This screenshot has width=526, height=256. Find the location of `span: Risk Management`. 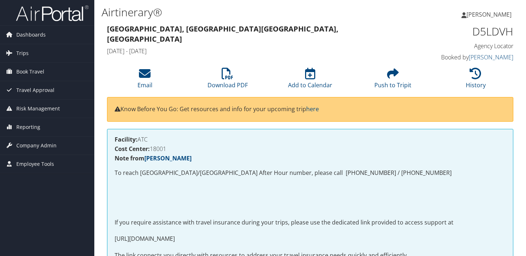

span: Risk Management is located at coordinates (38, 109).